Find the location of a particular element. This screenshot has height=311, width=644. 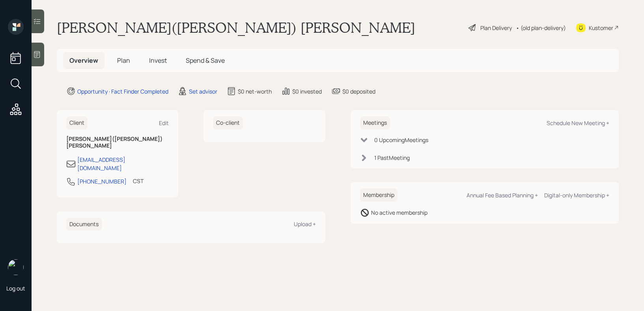

div: Set advisor is located at coordinates (203, 91).